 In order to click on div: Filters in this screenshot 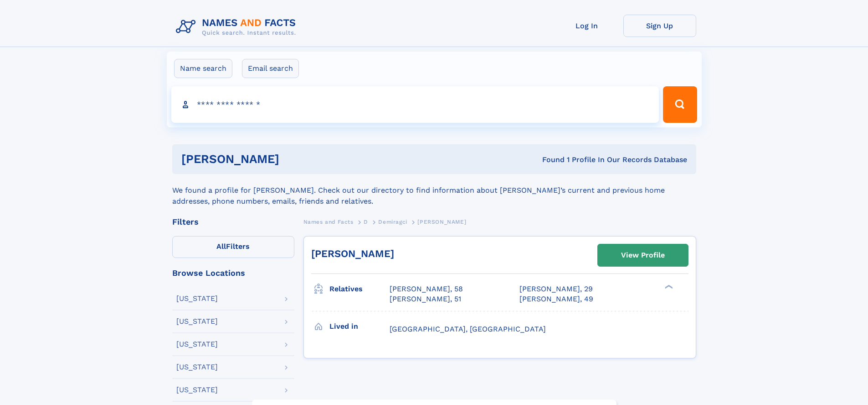, I will do `click(234, 222)`.